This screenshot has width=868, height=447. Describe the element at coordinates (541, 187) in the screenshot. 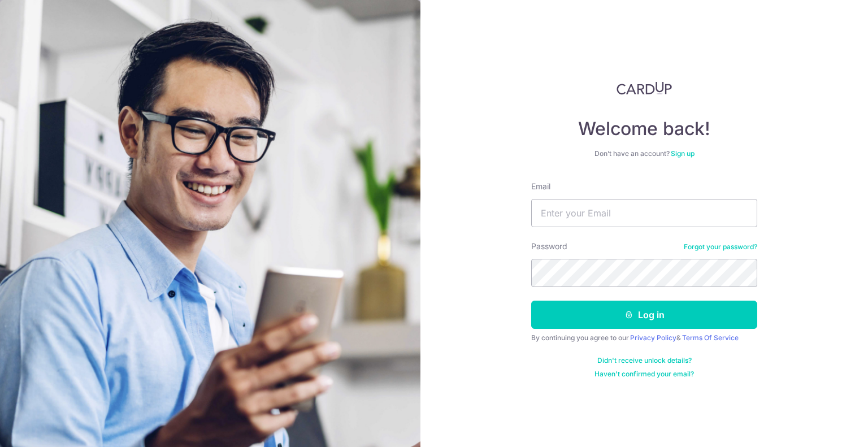

I see `label: Email` at that location.